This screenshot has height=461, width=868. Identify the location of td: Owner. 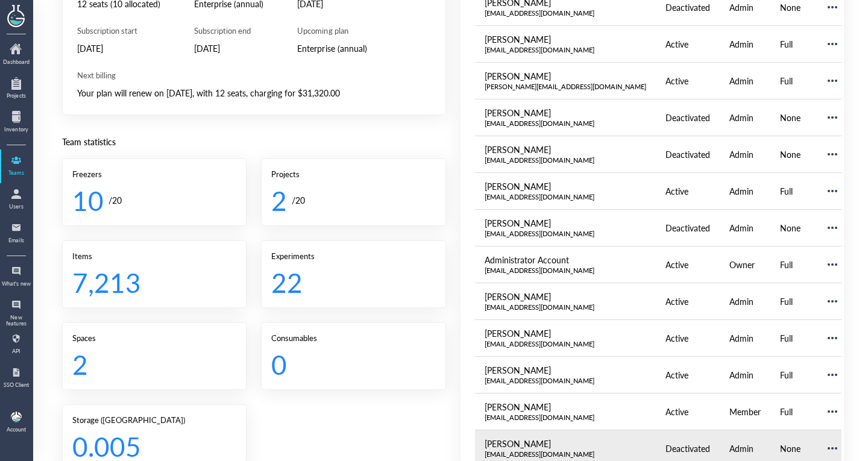
(745, 265).